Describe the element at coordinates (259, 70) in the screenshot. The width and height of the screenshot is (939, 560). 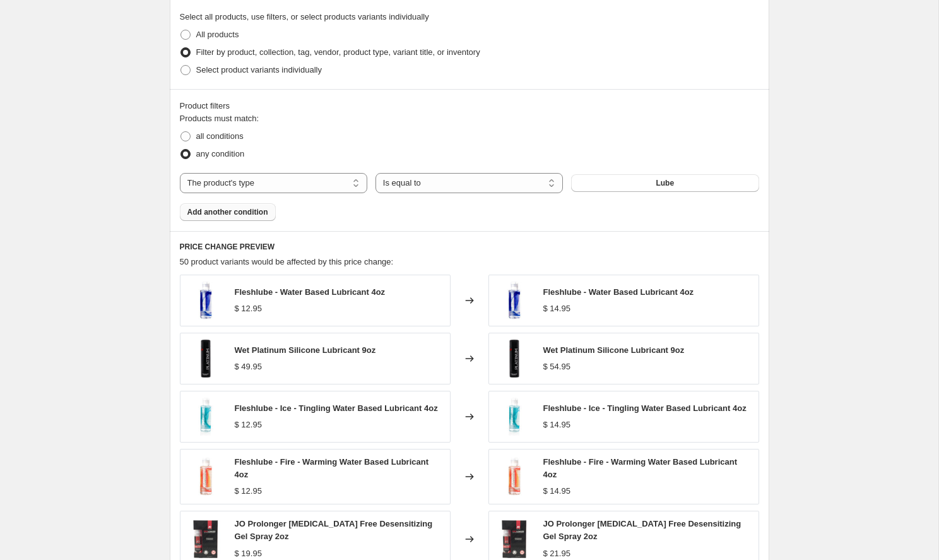
I see `span: Select product variants individually` at that location.